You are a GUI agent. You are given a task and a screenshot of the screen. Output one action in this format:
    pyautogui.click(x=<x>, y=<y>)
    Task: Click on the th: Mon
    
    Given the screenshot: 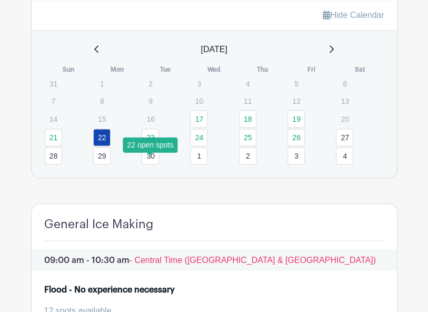 What is the action you would take?
    pyautogui.click(x=117, y=69)
    